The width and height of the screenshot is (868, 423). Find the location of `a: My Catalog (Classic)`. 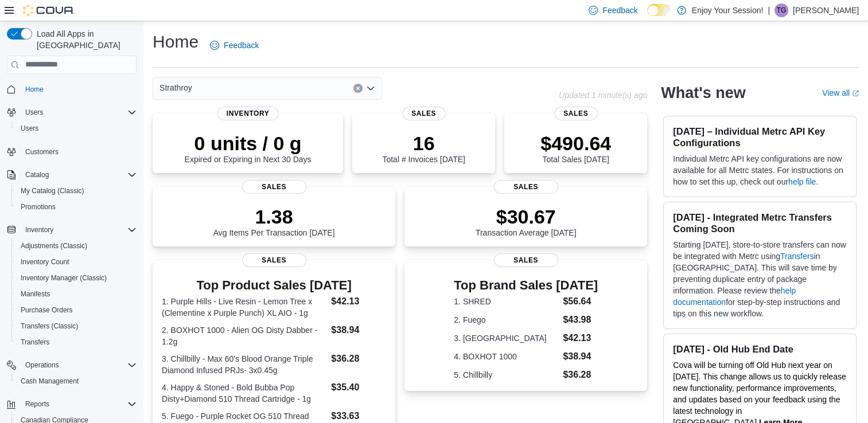

a: My Catalog (Classic) is located at coordinates (52, 191).